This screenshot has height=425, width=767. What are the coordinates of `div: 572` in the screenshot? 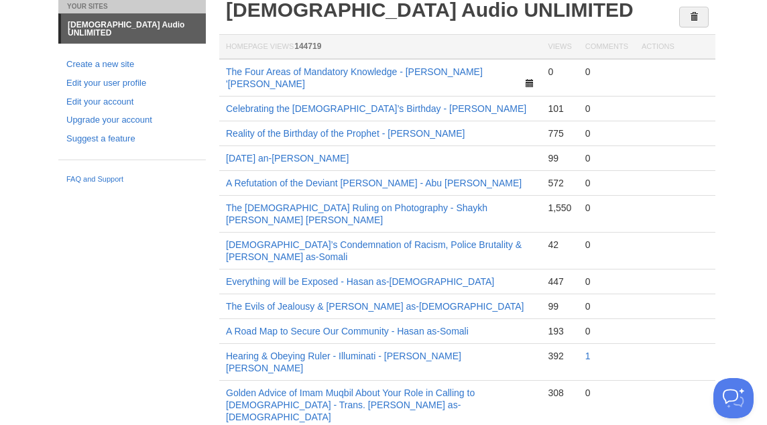 It's located at (559, 183).